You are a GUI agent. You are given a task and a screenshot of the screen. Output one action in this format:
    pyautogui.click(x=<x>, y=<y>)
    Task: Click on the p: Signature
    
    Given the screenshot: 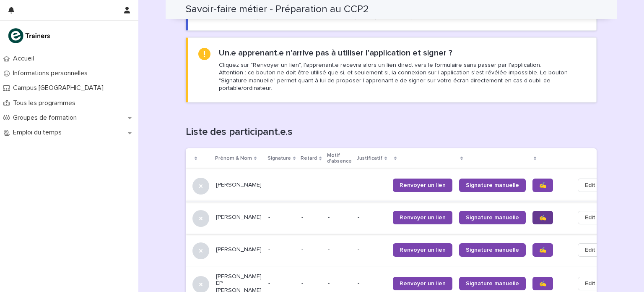 What is the action you would take?
    pyautogui.click(x=279, y=158)
    